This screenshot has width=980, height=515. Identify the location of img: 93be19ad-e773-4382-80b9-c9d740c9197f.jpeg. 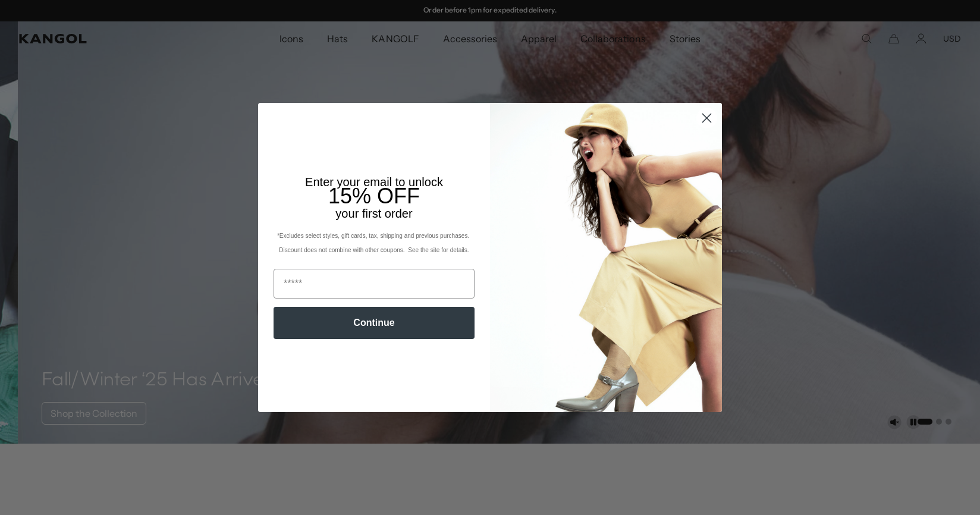
(605, 258).